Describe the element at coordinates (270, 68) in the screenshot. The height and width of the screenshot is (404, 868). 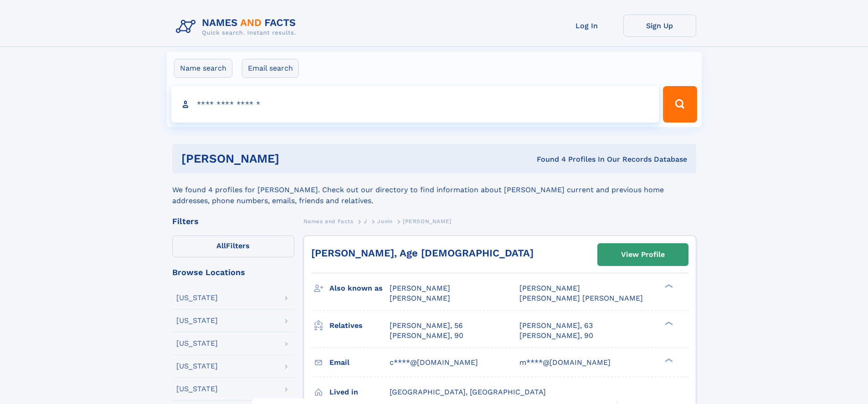
I see `label: Email search` at that location.